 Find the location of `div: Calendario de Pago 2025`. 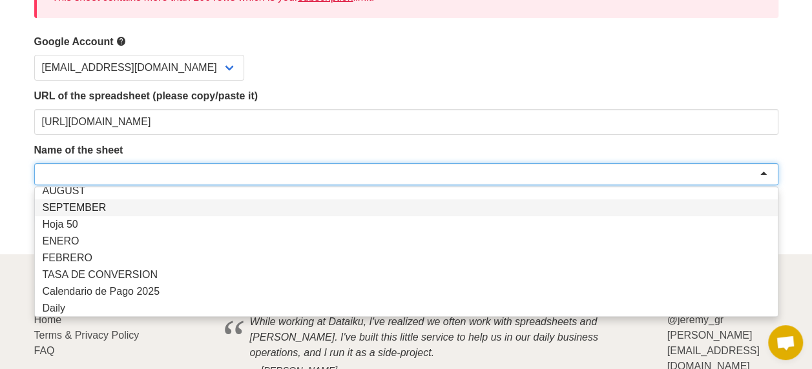

div: Calendario de Pago 2025 is located at coordinates (406, 292).